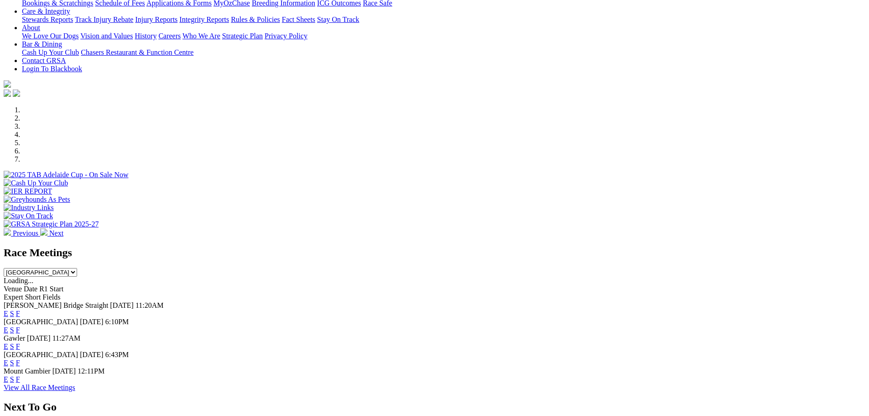  What do you see at coordinates (46, 11) in the screenshot?
I see `a: Care & Integrity` at bounding box center [46, 11].